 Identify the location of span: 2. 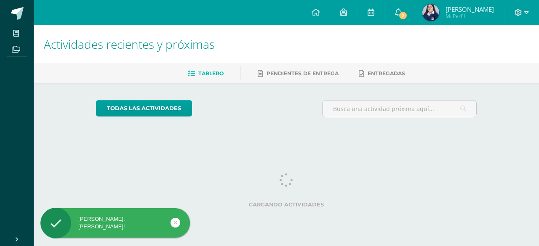
(403, 16).